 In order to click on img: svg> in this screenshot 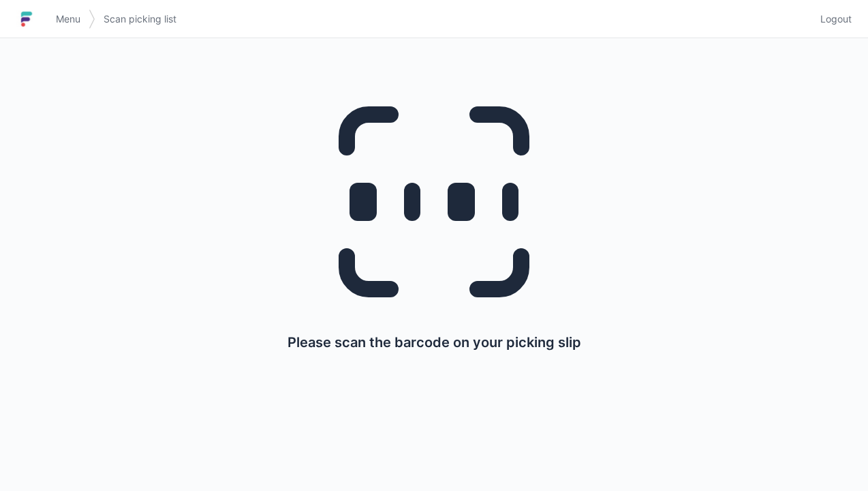, I will do `click(92, 19)`.